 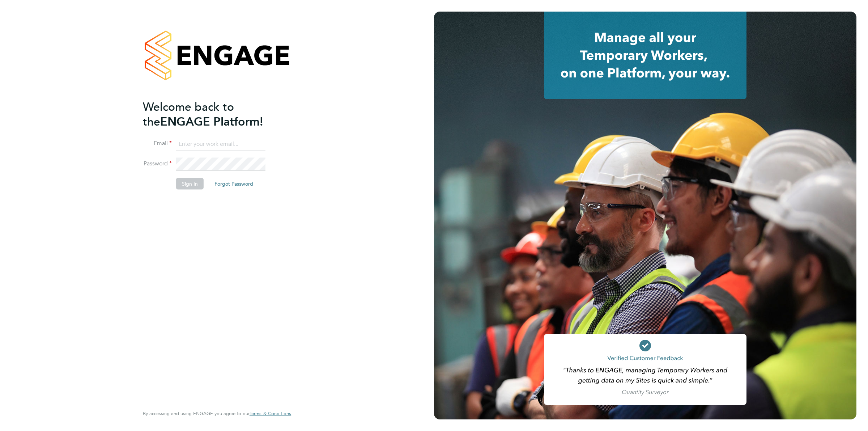 What do you see at coordinates (213, 114) in the screenshot?
I see `h2: ENGAGE Platform!` at bounding box center [213, 114].